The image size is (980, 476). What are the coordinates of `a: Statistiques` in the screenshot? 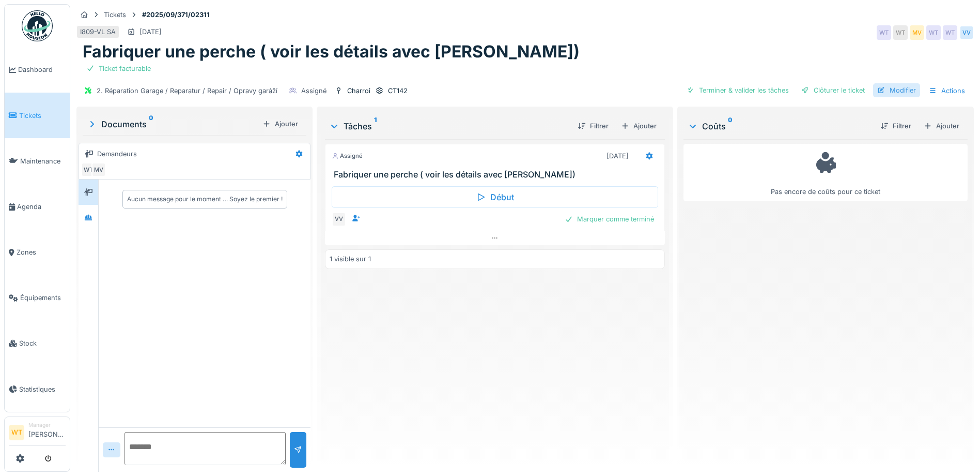 It's located at (37, 389).